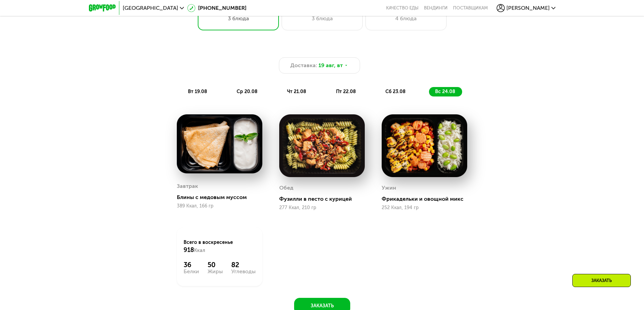 Image resolution: width=644 pixels, height=310 pixels. Describe the element at coordinates (297, 92) in the screenshot. I see `span: чт 21.08` at that location.